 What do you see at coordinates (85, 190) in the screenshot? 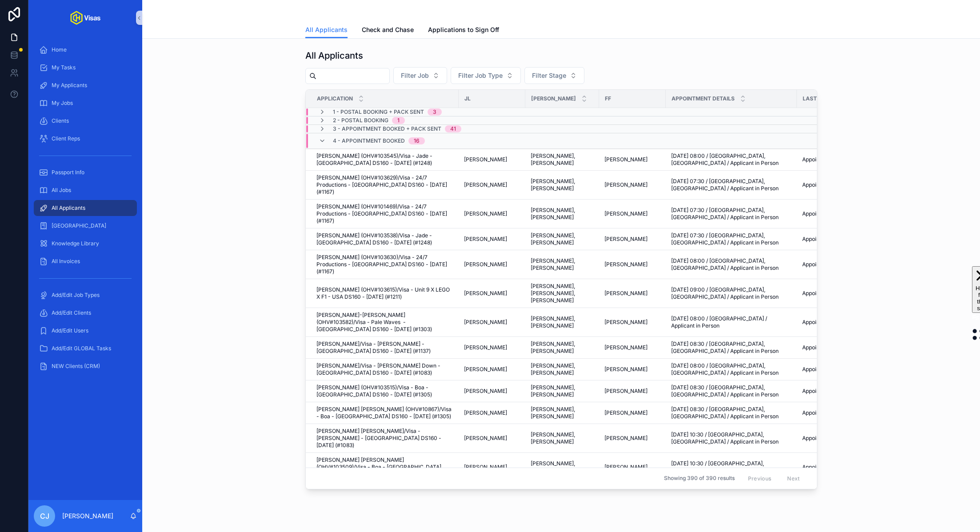
I see `a: All Jobs` at bounding box center [85, 190].